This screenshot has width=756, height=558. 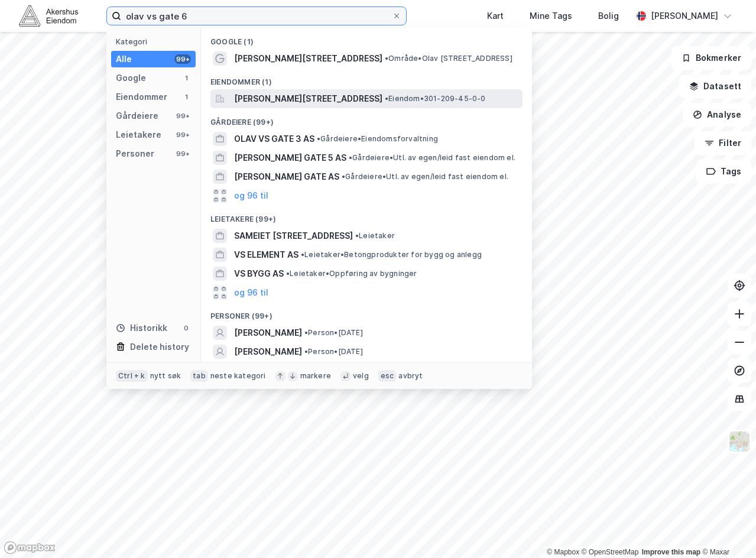 I want to click on div: Eiendommer (1), so click(x=367, y=78).